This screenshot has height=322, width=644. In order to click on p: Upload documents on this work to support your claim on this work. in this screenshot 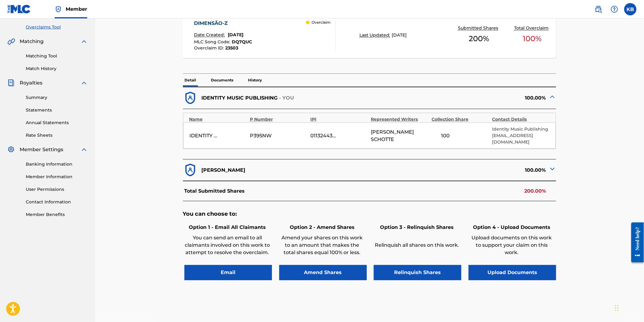, I will do `click(511, 245)`.